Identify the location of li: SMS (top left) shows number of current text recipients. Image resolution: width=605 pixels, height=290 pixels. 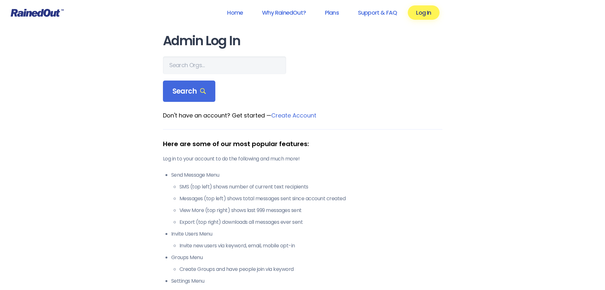
(311, 187).